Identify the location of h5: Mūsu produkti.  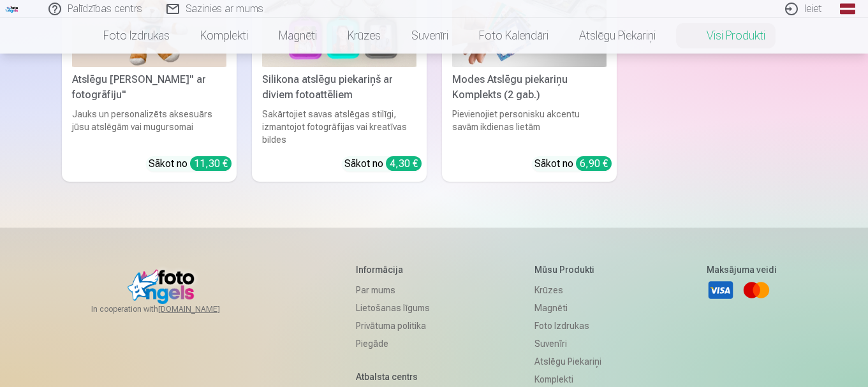
(568, 270).